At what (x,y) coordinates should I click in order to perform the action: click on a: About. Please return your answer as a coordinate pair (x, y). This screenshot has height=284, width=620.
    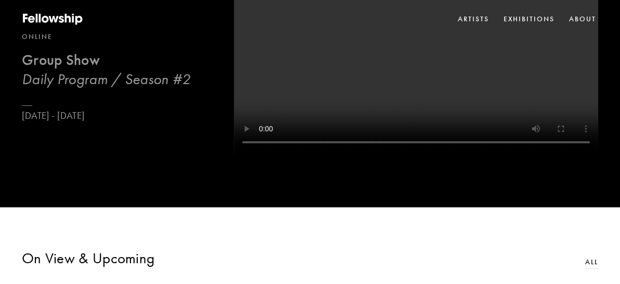
    Looking at the image, I should click on (583, 19).